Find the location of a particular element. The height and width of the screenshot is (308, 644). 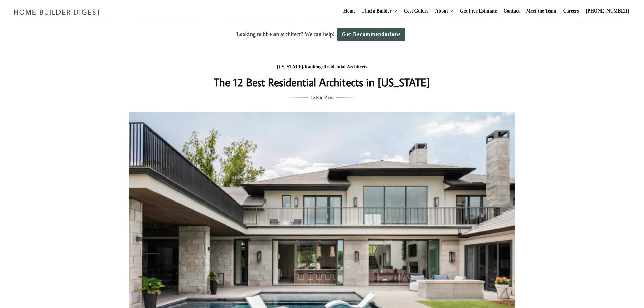

a: Contact is located at coordinates (511, 11).